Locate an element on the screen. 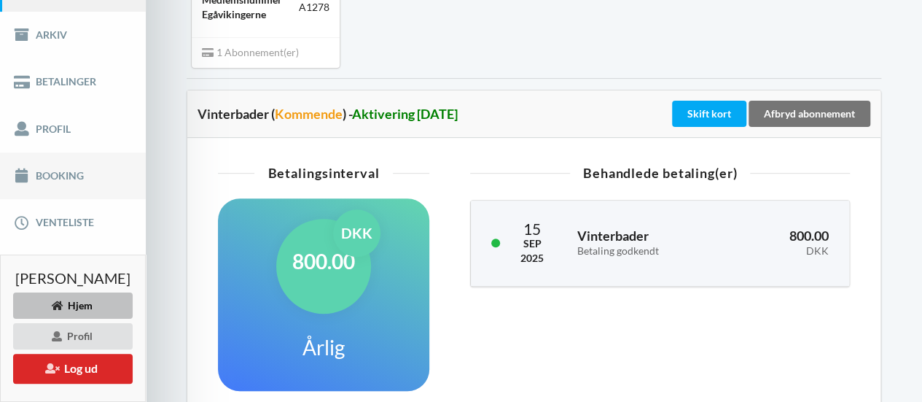  span: Kommende is located at coordinates (308, 114).